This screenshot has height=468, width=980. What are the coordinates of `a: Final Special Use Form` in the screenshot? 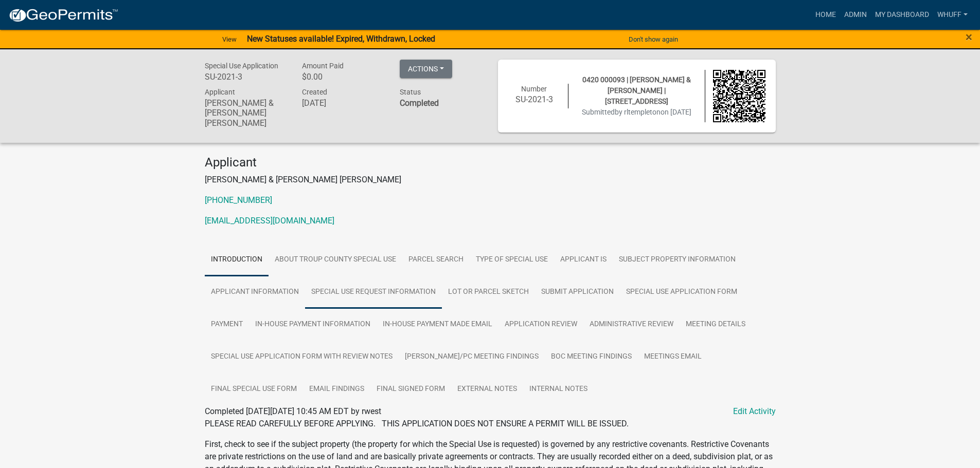 It's located at (254, 390).